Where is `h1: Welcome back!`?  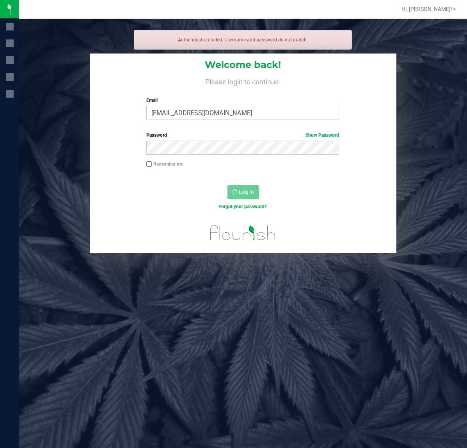 h1: Welcome back! is located at coordinates (243, 65).